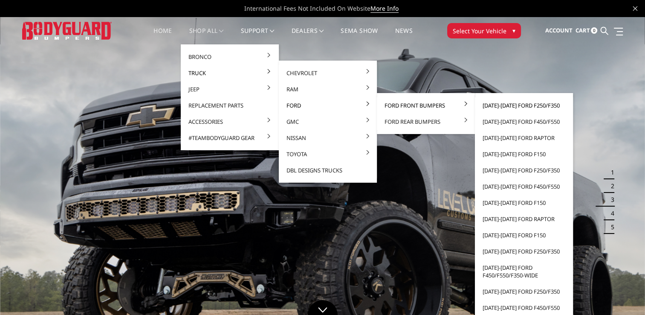 The image size is (645, 315). What do you see at coordinates (610, 186) in the screenshot?
I see `button: 2 of 5` at bounding box center [610, 186].